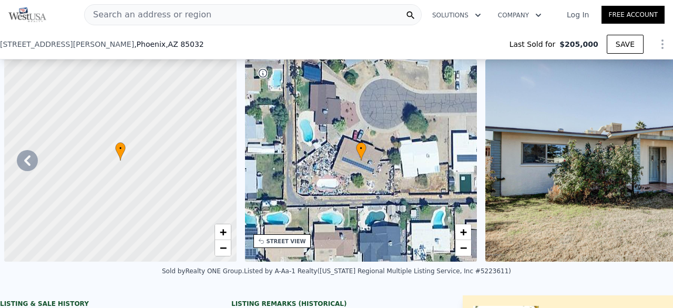  What do you see at coordinates (633, 15) in the screenshot?
I see `a: Free Account` at bounding box center [633, 15].